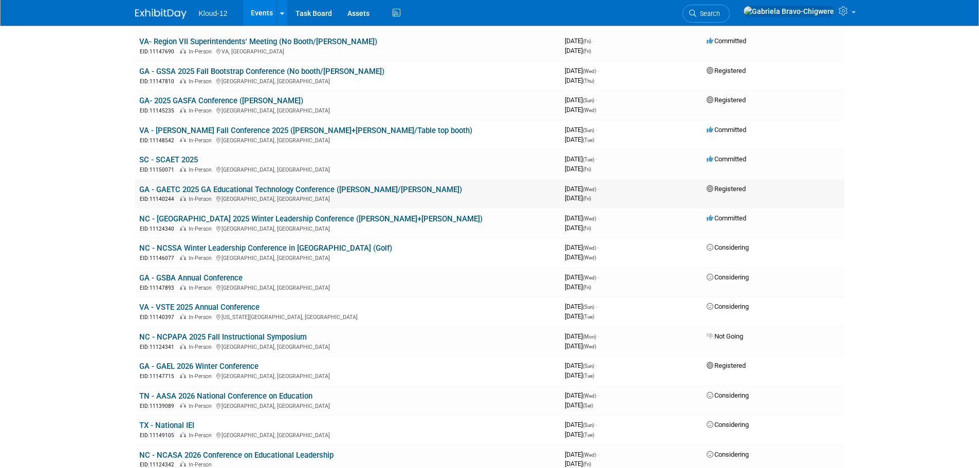 This screenshot has width=979, height=468. What do you see at coordinates (159, 435) in the screenshot?
I see `span: EID: 11149105` at bounding box center [159, 435].